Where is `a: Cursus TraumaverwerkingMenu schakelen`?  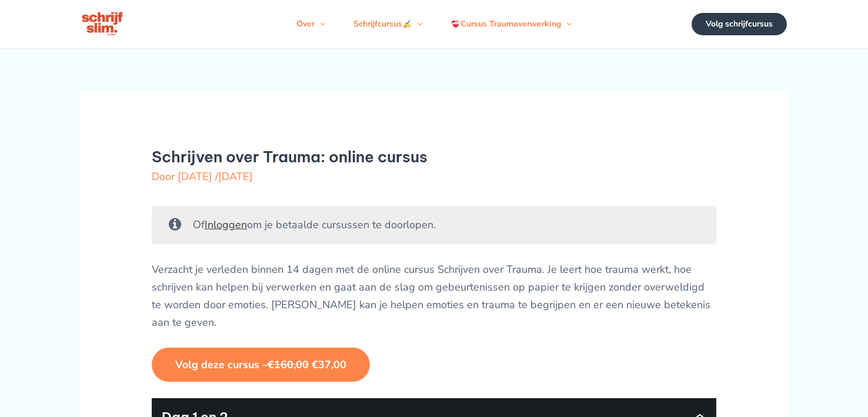
a: Cursus TraumaverwerkingMenu schakelen is located at coordinates (511, 24).